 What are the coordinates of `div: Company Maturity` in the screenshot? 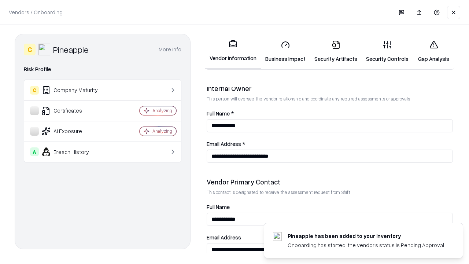 It's located at (74, 90).